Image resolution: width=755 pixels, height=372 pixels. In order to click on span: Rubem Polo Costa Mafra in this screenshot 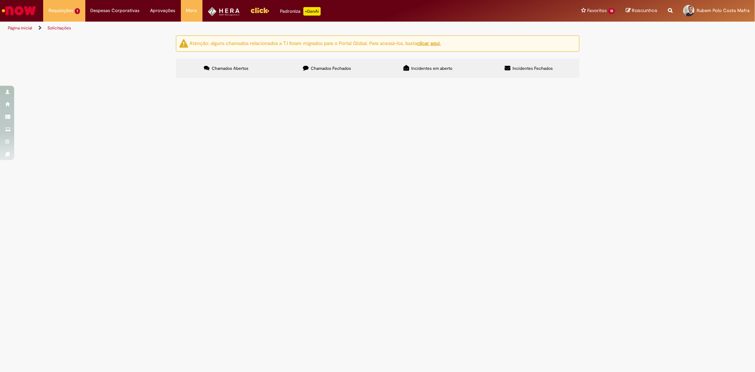, I will do `click(723, 10)`.